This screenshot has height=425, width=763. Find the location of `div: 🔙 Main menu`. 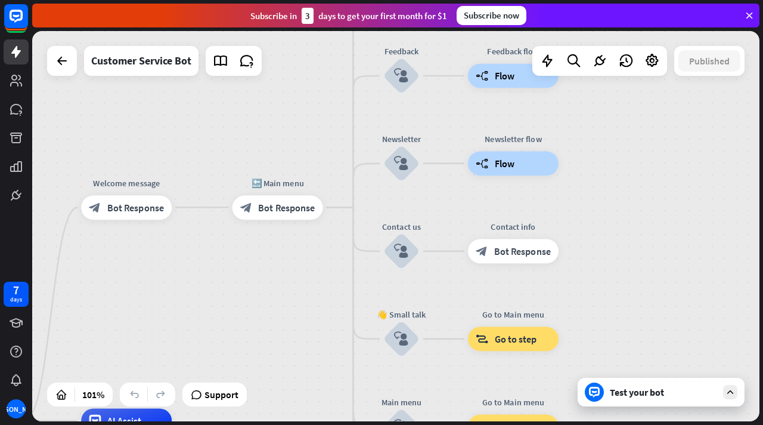

div: 🔙 Main menu is located at coordinates (277, 183).